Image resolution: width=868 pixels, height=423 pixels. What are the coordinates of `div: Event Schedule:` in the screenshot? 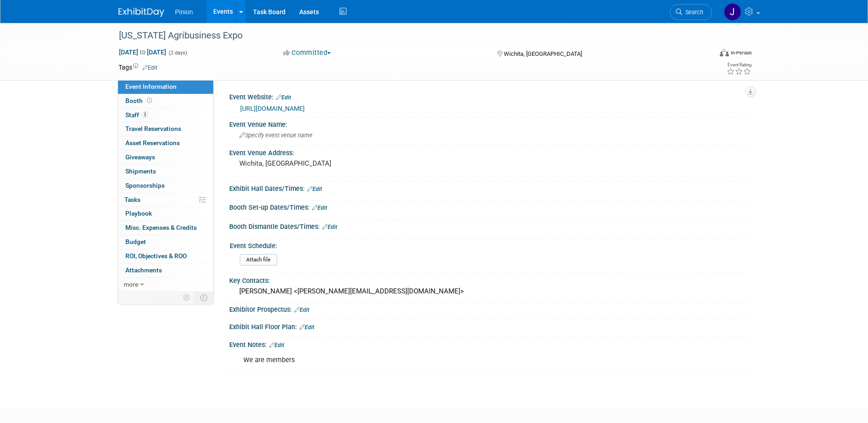 It's located at (488, 244).